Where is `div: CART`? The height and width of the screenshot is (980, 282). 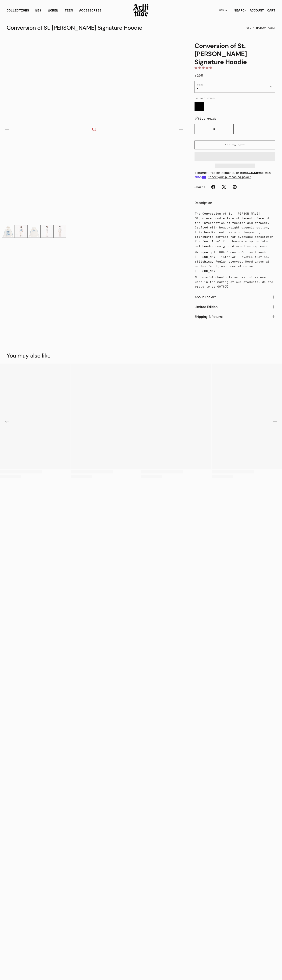
div: CART is located at coordinates (271, 10).